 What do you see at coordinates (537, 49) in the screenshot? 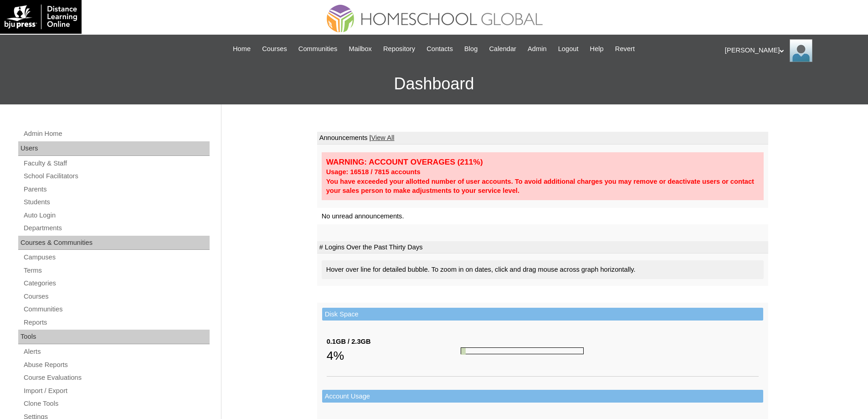
I see `span: Admin` at bounding box center [537, 49].